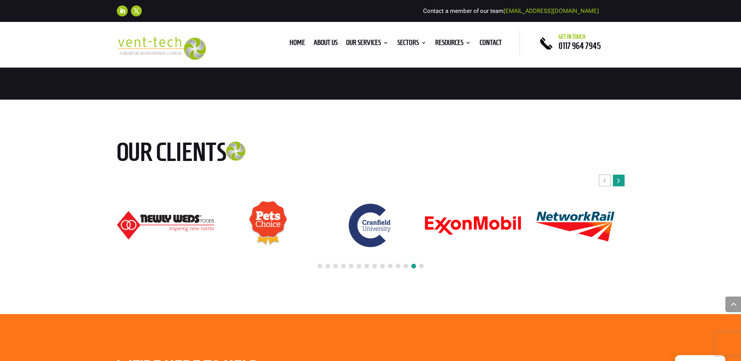 The height and width of the screenshot is (361, 741). I want to click on a: Resources, so click(453, 44).